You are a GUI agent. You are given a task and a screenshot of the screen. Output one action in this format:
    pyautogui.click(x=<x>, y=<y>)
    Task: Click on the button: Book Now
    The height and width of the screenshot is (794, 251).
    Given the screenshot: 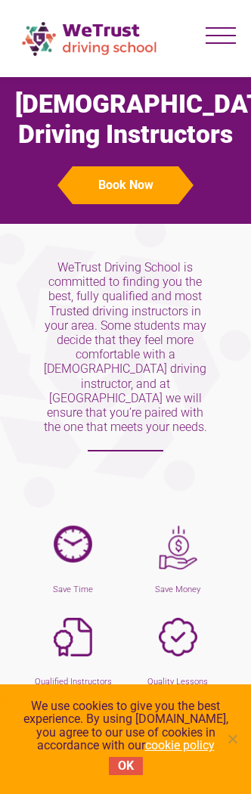 What is the action you would take?
    pyautogui.click(x=126, y=185)
    